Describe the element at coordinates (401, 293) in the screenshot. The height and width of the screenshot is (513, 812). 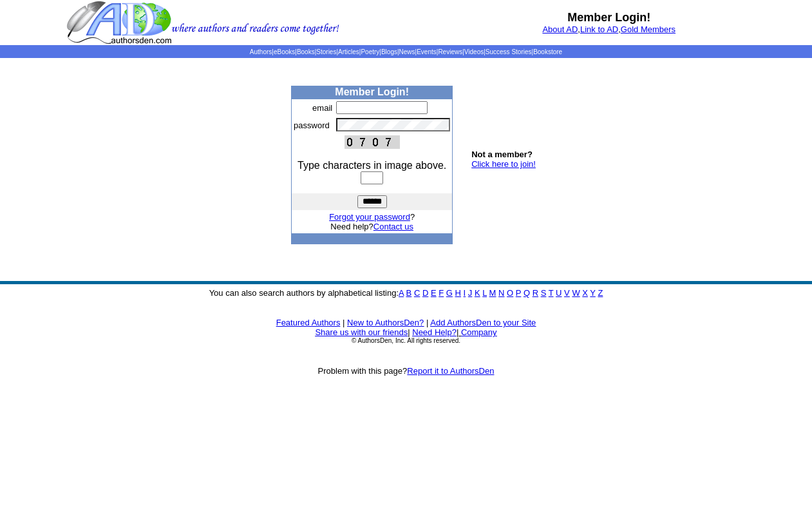
I see `a: A` at that location.